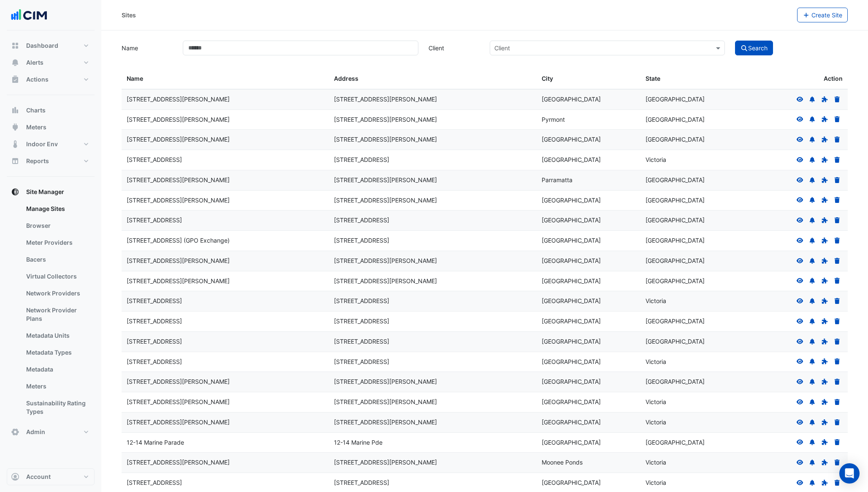 This screenshot has height=492, width=868. What do you see at coordinates (51, 110) in the screenshot?
I see `button: Charts` at bounding box center [51, 110].